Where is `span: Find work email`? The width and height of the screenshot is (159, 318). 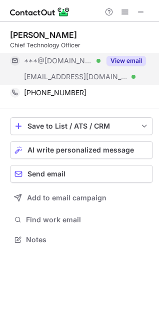 span: Find work email is located at coordinates (87, 220).